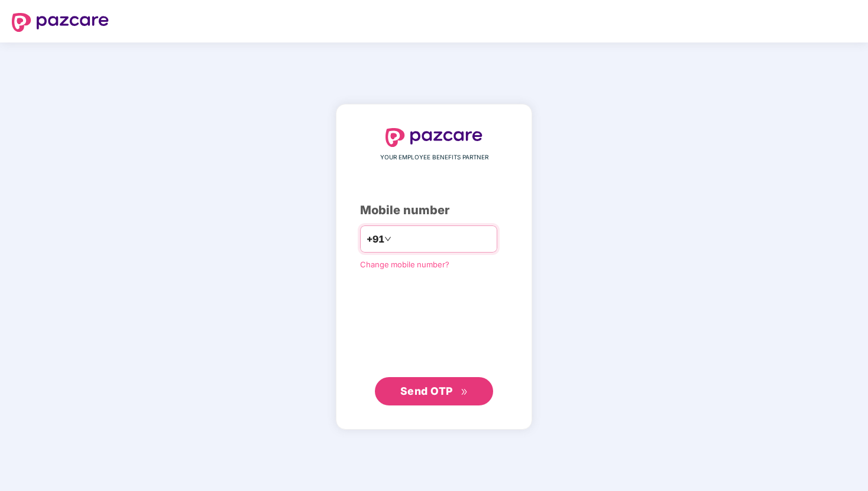 The width and height of the screenshot is (868, 491). I want to click on span: Send OTP, so click(426, 391).